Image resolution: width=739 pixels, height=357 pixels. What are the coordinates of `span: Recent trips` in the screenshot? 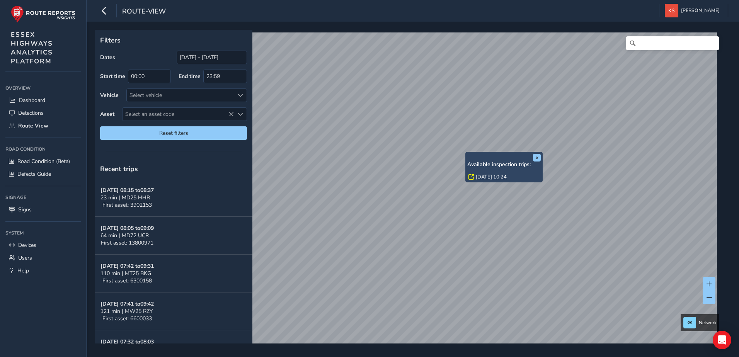 It's located at (119, 169).